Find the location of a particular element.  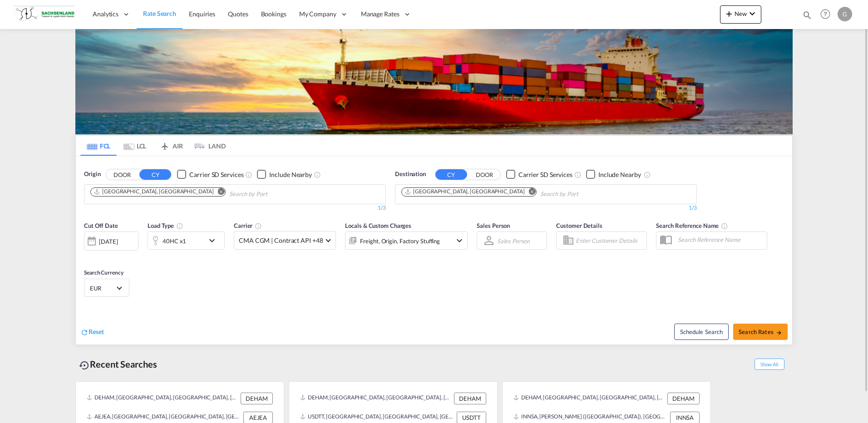

span: CMA CGM | Contract API +48 is located at coordinates (280, 240).